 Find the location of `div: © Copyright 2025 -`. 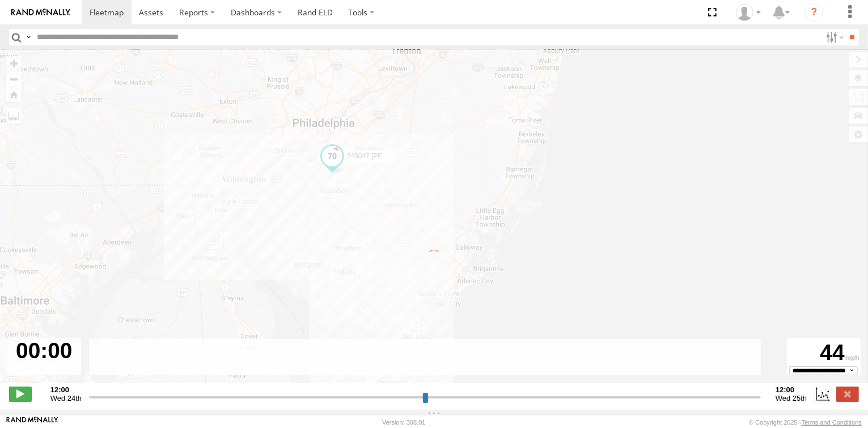

div: © Copyright 2025 - is located at coordinates (805, 423).